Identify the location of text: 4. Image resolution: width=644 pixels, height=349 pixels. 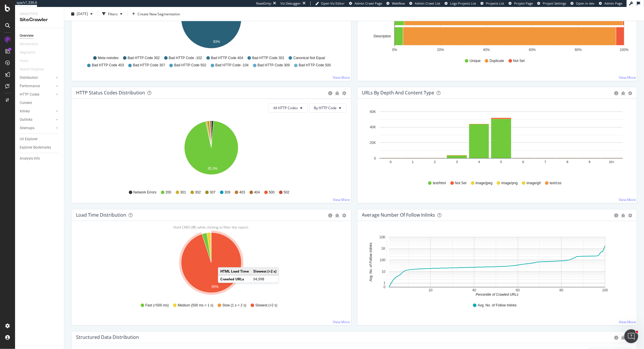
(479, 162).